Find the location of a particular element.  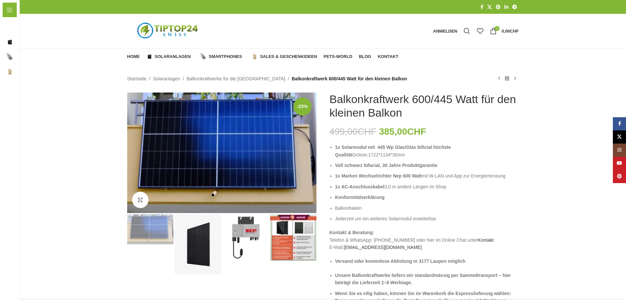

span: -23% is located at coordinates (303, 106).